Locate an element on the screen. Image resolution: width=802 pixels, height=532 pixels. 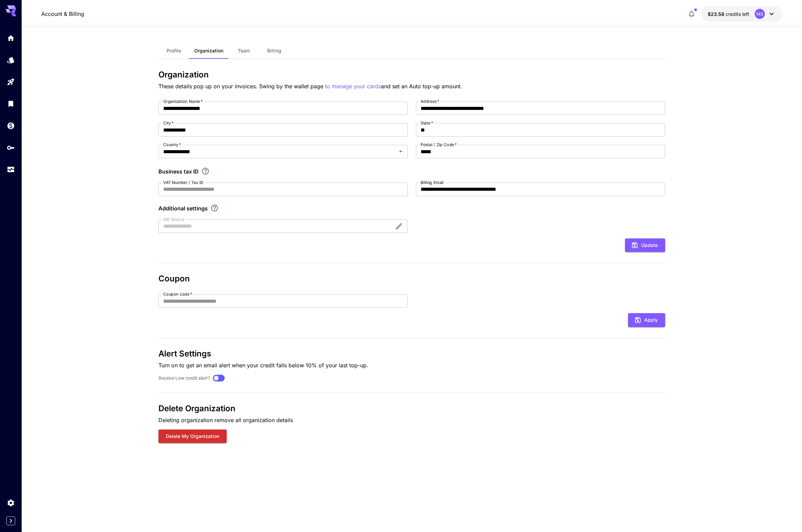
label: Coupon code is located at coordinates (177, 294).